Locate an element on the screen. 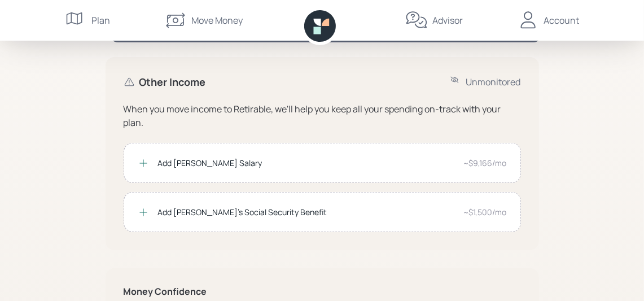 This screenshot has height=301, width=644. div: Advisor is located at coordinates (448, 20).